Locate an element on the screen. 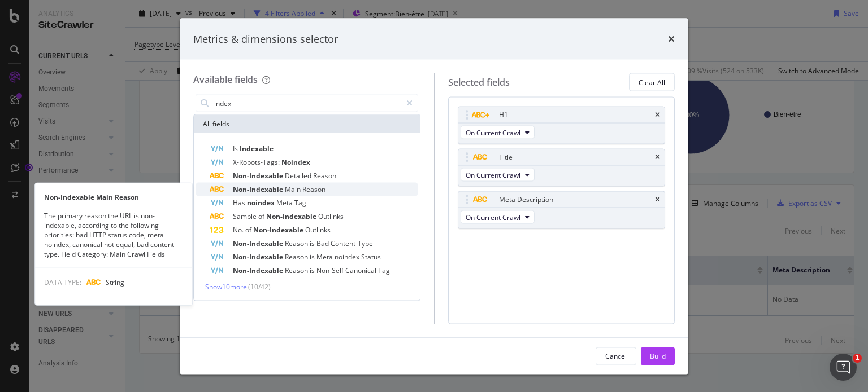 This screenshot has width=868, height=392. div: Meta DescriptiontimesOn Current Crawl is located at coordinates (562, 210).